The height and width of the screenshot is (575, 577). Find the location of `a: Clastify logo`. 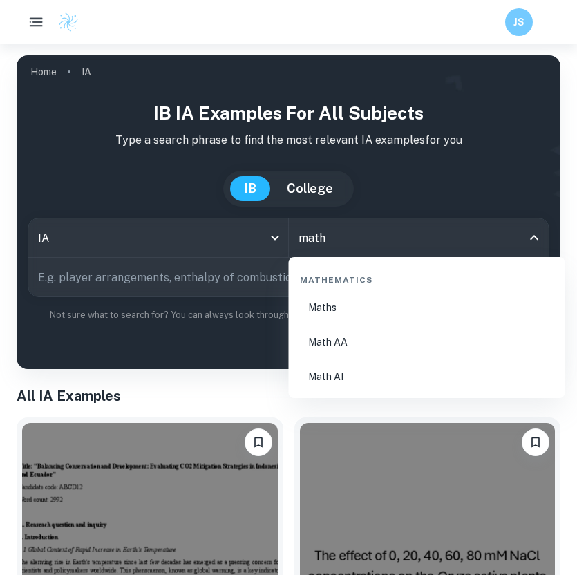

a: Clastify logo is located at coordinates (64, 22).